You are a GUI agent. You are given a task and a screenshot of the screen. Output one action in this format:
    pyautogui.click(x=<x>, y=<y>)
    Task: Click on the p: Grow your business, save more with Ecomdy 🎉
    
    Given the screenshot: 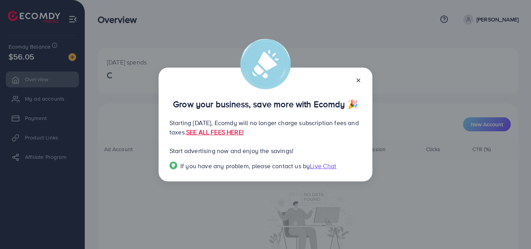 What is the action you would take?
    pyautogui.click(x=266, y=104)
    